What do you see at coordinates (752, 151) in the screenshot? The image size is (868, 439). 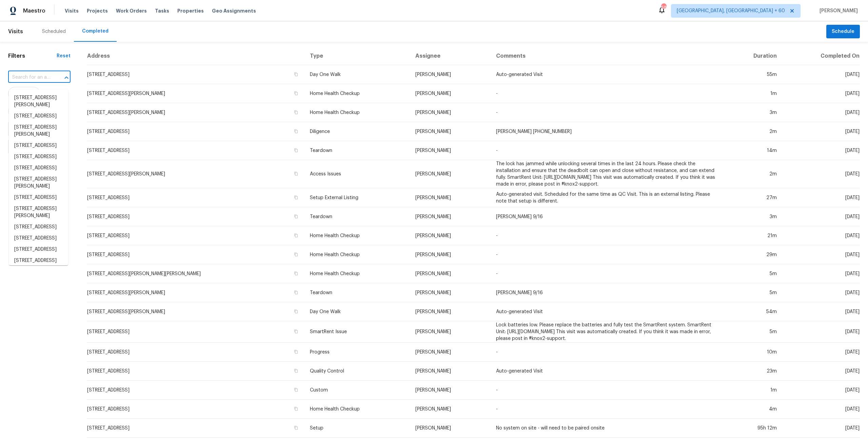 I see `td: 14m` at bounding box center [752, 151].